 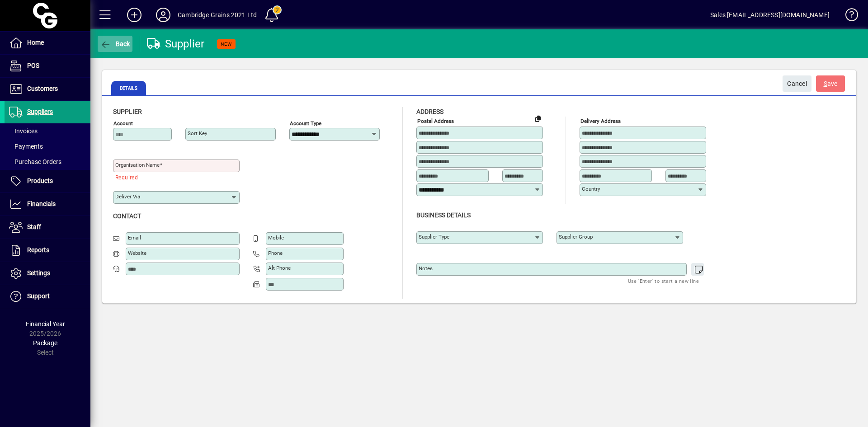 I want to click on span: ave, so click(x=830, y=84).